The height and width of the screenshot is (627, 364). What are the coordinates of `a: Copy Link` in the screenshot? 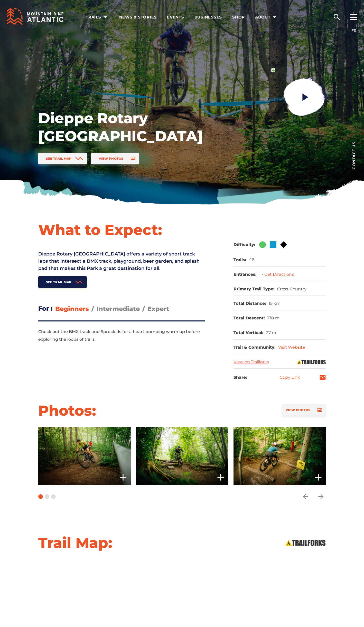 It's located at (290, 378).